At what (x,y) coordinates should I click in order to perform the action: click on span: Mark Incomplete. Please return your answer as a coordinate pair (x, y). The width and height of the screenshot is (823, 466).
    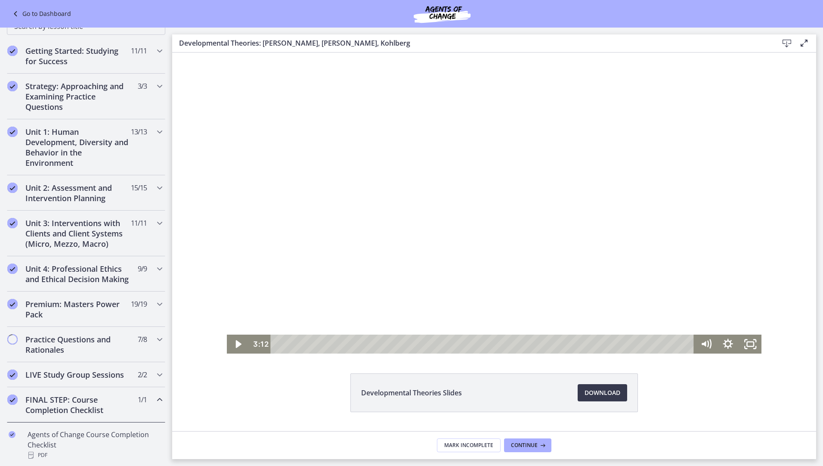
    Looking at the image, I should click on (469, 445).